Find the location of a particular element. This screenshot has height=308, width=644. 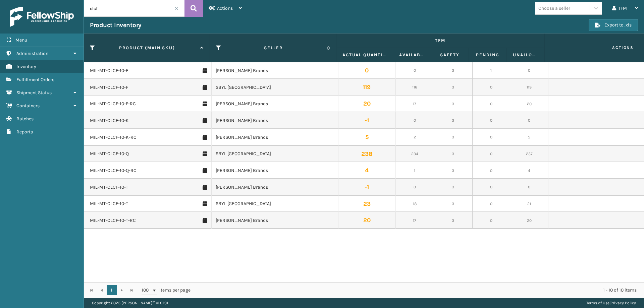

label: Product (MAIN SKU) is located at coordinates (147, 48).